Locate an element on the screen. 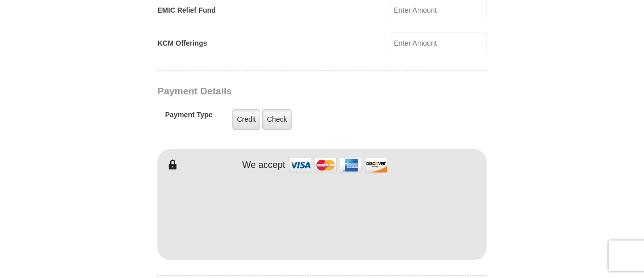 This screenshot has height=278, width=644. label: Check is located at coordinates (277, 119).